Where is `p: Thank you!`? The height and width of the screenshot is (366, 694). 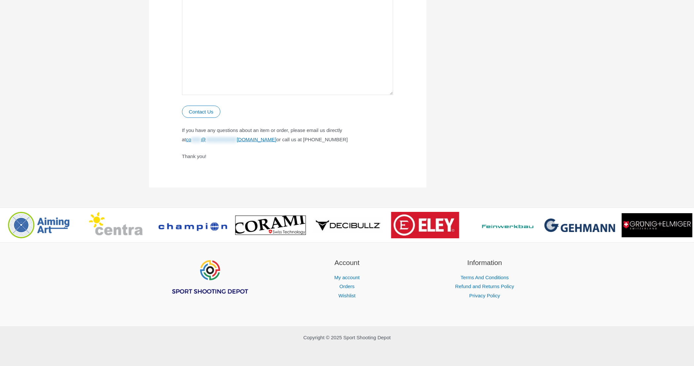
p: Thank you! is located at coordinates (288, 157).